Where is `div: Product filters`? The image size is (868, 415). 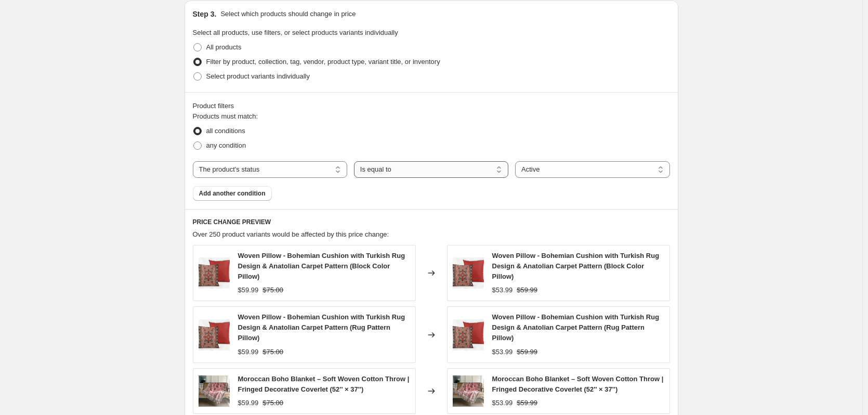
div: Product filters is located at coordinates (431, 107).